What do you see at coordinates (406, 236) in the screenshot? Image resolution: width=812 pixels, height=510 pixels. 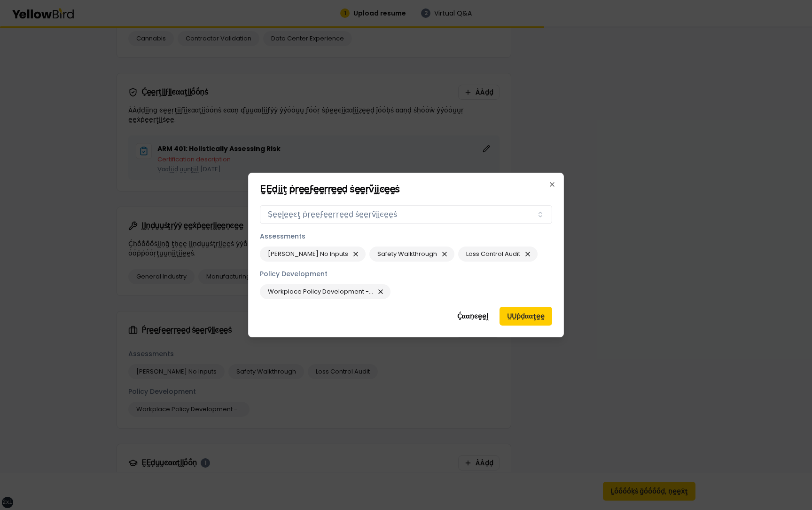 I see `div: Assessments` at bounding box center [406, 236].